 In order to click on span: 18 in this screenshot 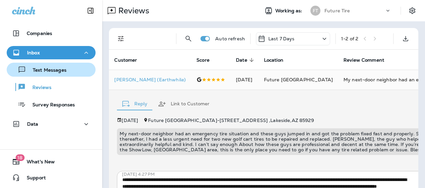, I will do `click(20, 158)`.